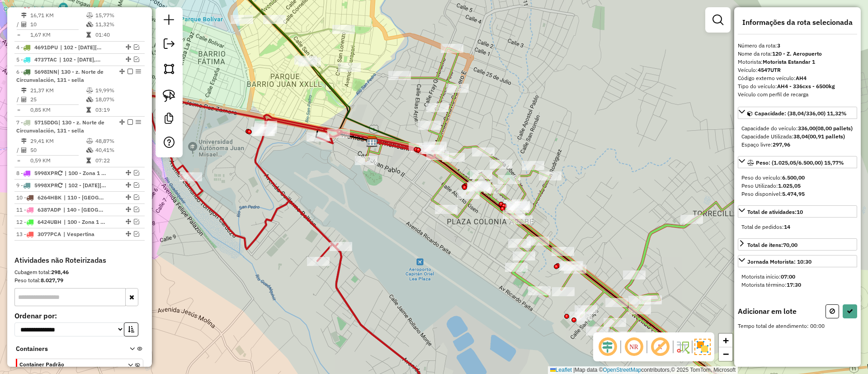  What do you see at coordinates (85, 223) in the screenshot?
I see `span: 100 - Zona 1 - Restricción, 102 - 4 de Julio, 120 - Z. Aeropuerto, 130 - z. Norte de Circunvalación` at bounding box center [85, 223].